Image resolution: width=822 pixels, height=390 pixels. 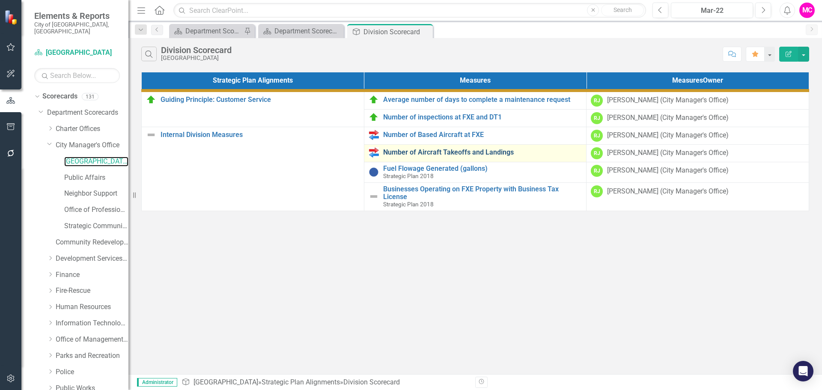 I want to click on a: Department Scorecards, so click(x=88, y=113).